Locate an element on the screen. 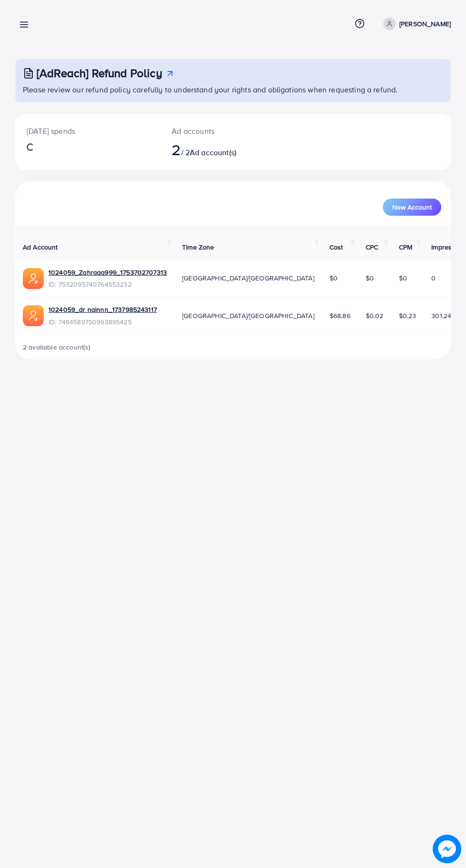 The width and height of the screenshot is (466, 868). p: Please review our refund policy carefully to understand your rights and obligations when requesti... is located at coordinates (234, 89).